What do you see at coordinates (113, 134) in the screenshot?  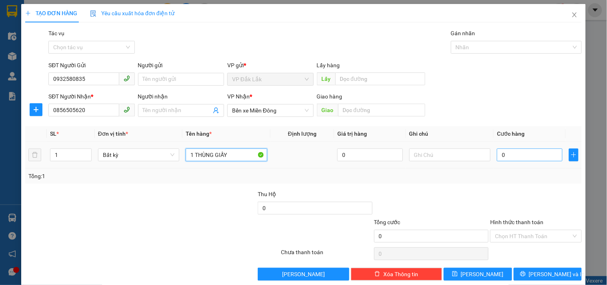 I see `span: Đơn vị tính` at bounding box center [113, 134].